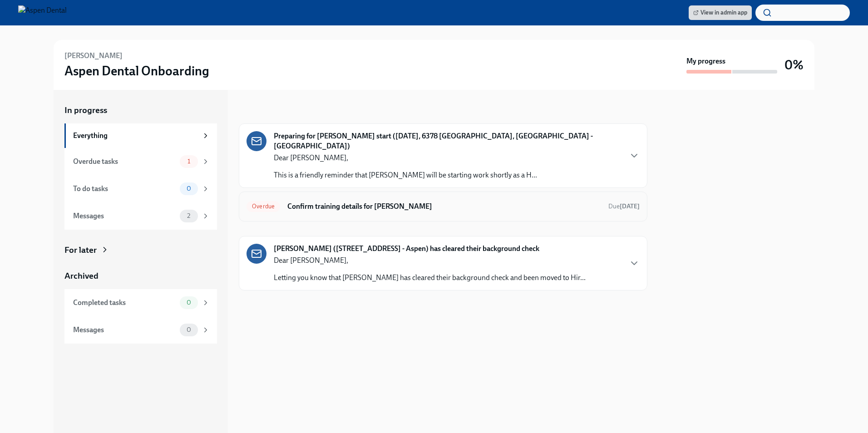 This screenshot has width=868, height=433. I want to click on div: Overdue tasks, so click(125, 162).